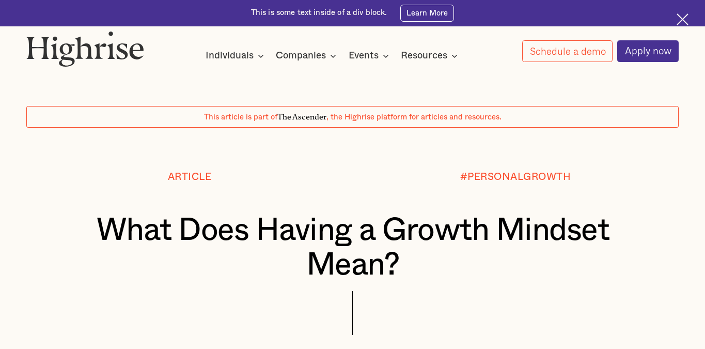  I want to click on div: #PERSONALGROWTH, so click(516, 177).